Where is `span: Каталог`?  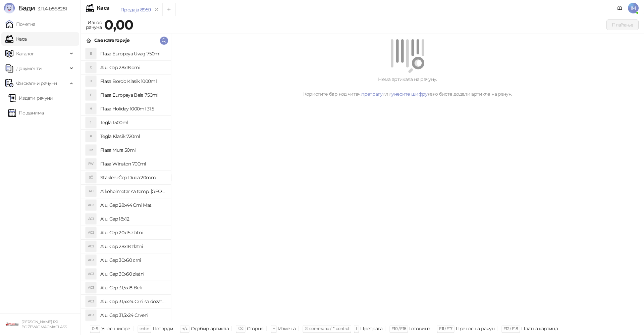 span: Каталог is located at coordinates (25, 54).